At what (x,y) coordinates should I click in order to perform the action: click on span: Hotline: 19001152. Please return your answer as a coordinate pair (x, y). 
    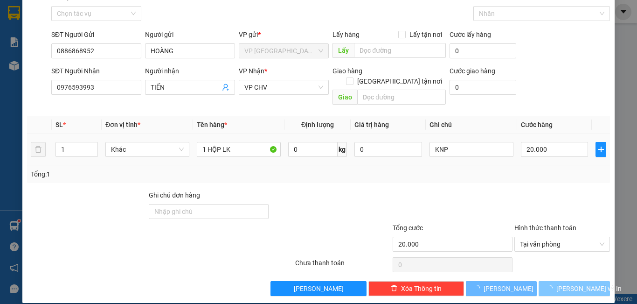
    Looking at the image, I should click on (94, 44).